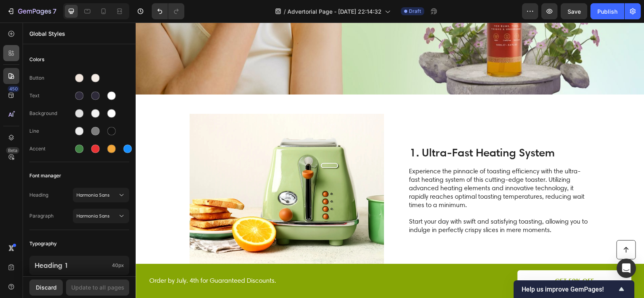  Describe the element at coordinates (98, 287) in the screenshot. I see `div: Update to all pages` at that location.